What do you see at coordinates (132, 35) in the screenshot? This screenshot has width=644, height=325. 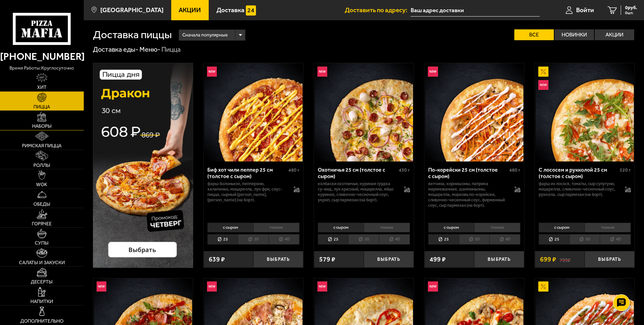 I see `h1: Доставка пиццы` at bounding box center [132, 35].